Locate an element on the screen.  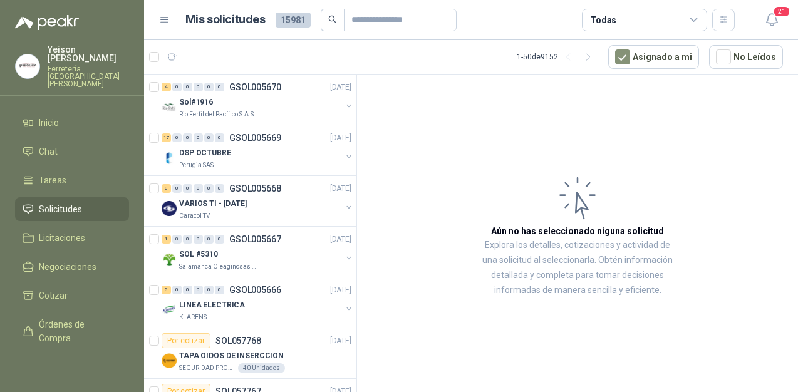
span: search is located at coordinates (333, 19).